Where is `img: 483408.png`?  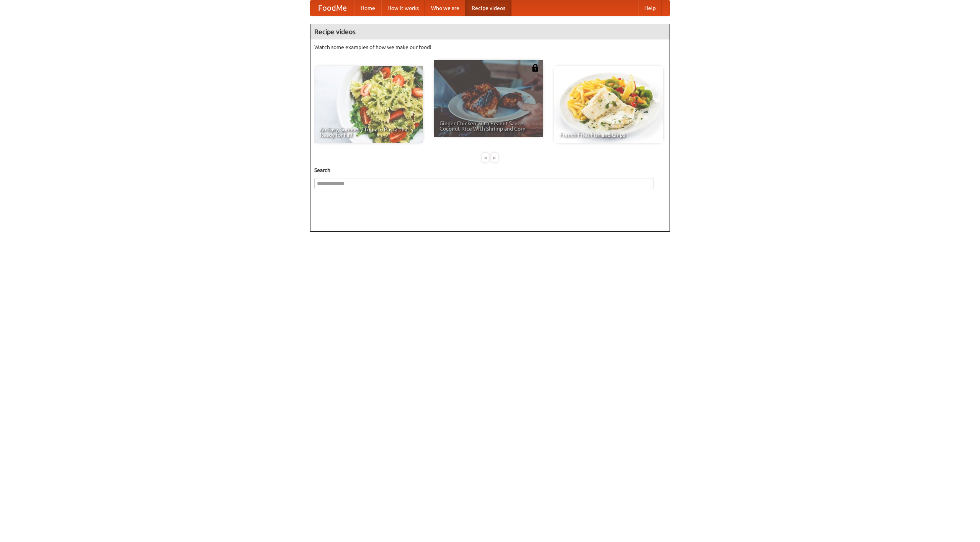
img: 483408.png is located at coordinates (536, 68).